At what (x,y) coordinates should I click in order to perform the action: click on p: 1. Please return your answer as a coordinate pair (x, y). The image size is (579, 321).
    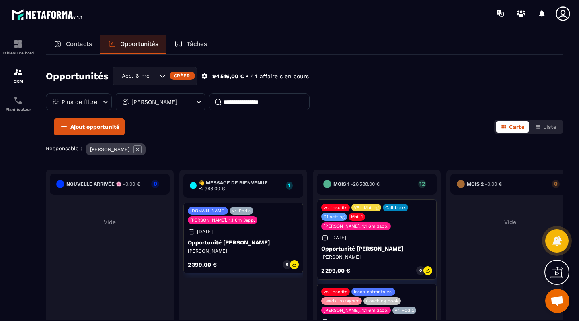
    Looking at the image, I should click on (289, 185).